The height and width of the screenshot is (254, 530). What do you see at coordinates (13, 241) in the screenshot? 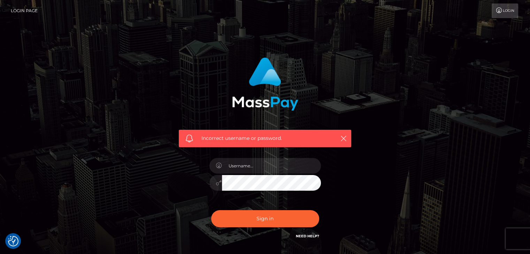
I see `button: Consent Preferences` at bounding box center [13, 241].